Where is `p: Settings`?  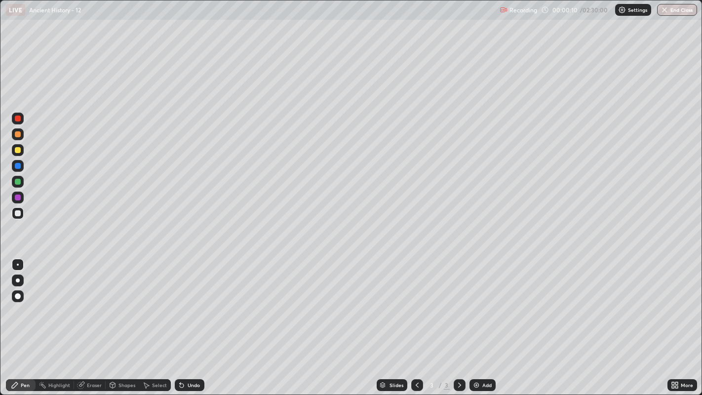 p: Settings is located at coordinates (637, 10).